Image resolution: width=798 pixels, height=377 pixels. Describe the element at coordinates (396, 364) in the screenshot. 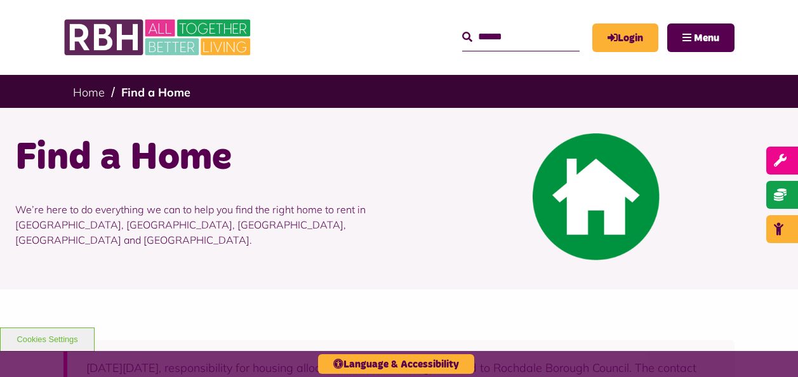

I see `button: Language & Accessibility` at that location.